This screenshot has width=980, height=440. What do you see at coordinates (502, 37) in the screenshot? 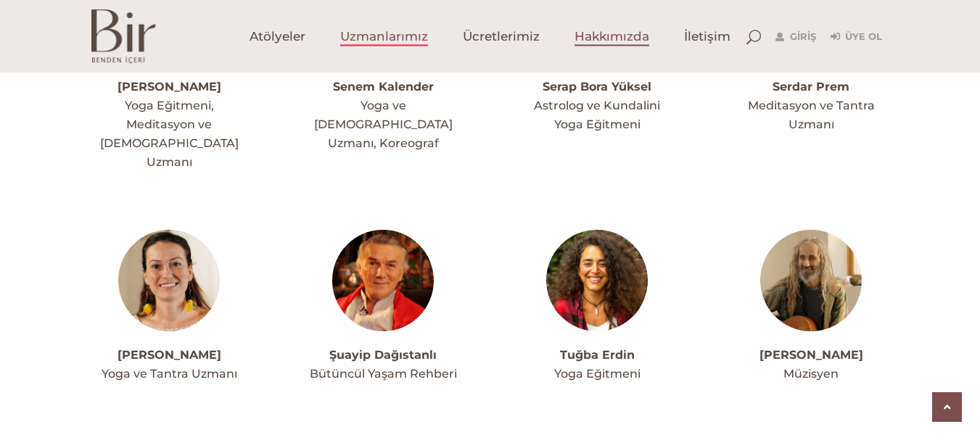
I see `span: Ücretlerimiz` at bounding box center [502, 37].